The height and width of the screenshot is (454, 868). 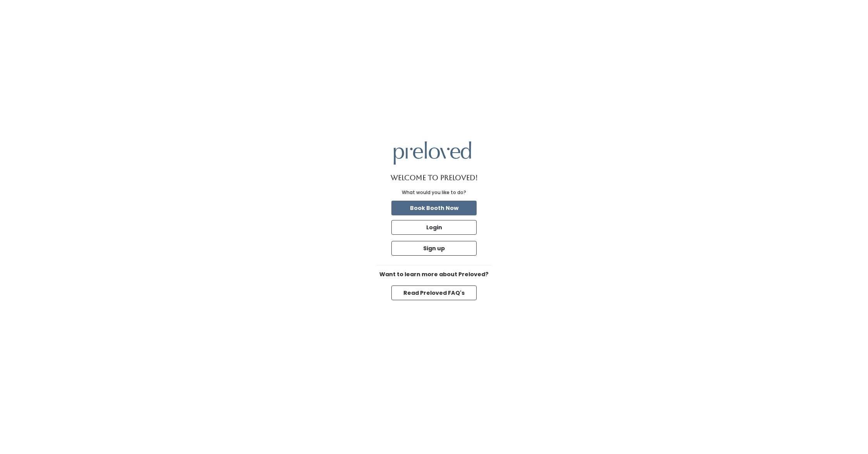 What do you see at coordinates (432, 153) in the screenshot?
I see `img: preloved logo` at bounding box center [432, 153].